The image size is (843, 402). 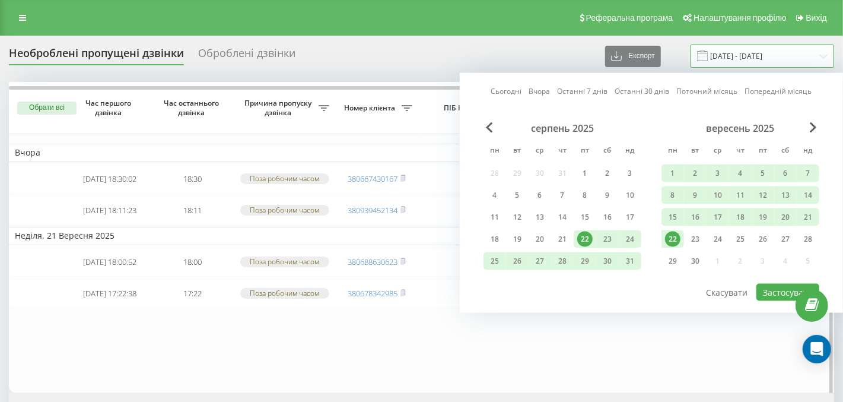 What do you see at coordinates (695, 195) in the screenshot?
I see `div: вт 9 вер 2025 р.` at bounding box center [695, 195].